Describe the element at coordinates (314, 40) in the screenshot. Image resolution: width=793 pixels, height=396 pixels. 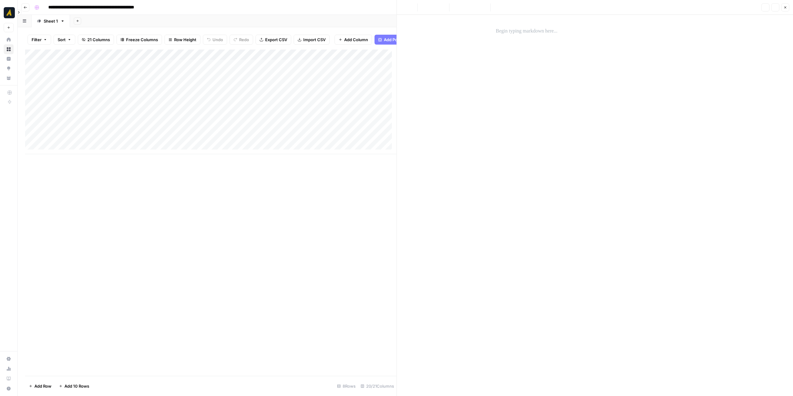
I see `span: Import CSV` at that location.